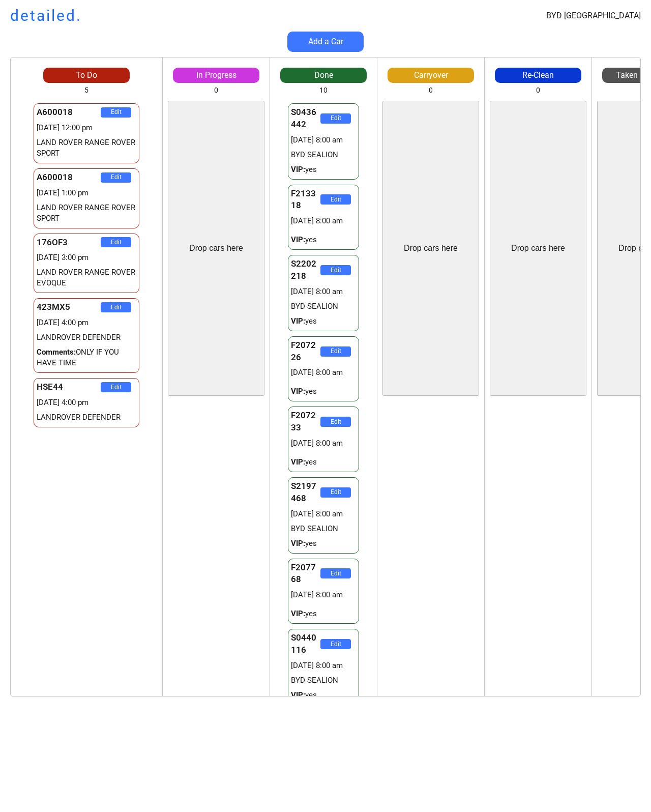 Image resolution: width=651 pixels, height=812 pixels. I want to click on div: S0436442, so click(306, 119).